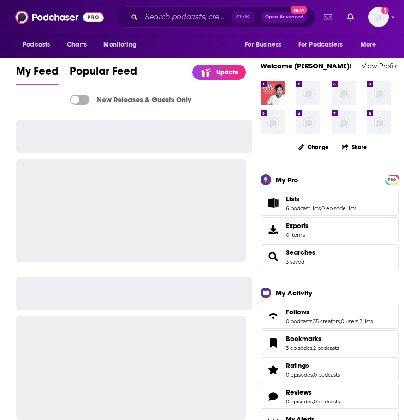  Describe the element at coordinates (392, 180) in the screenshot. I see `span: PRO` at that location.